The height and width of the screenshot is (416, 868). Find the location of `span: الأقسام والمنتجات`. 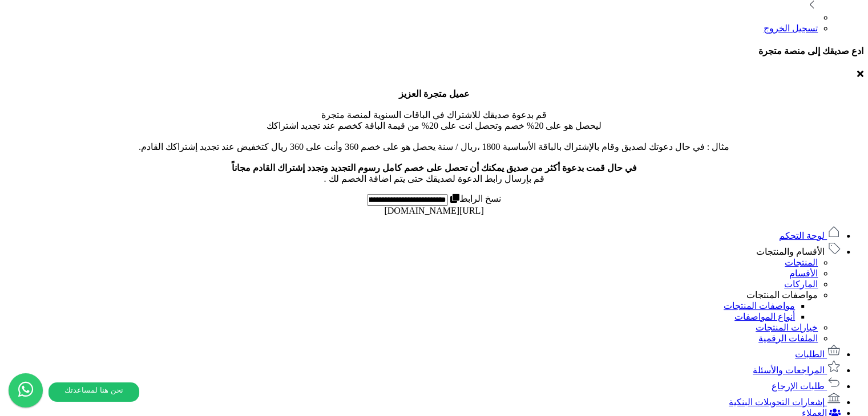

span: الأقسام والمنتجات is located at coordinates (790, 252).